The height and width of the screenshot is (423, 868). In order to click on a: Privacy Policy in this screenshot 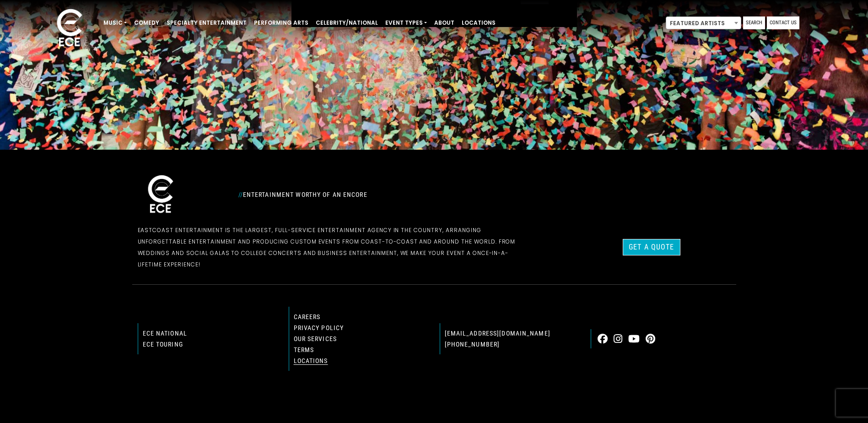, I will do `click(319, 327)`.